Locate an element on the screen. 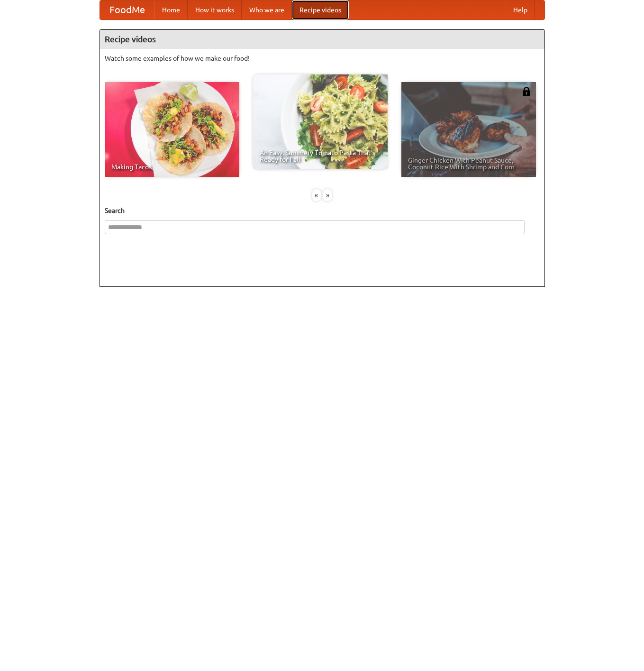 The width and height of the screenshot is (644, 671). a: Who we are is located at coordinates (267, 10).